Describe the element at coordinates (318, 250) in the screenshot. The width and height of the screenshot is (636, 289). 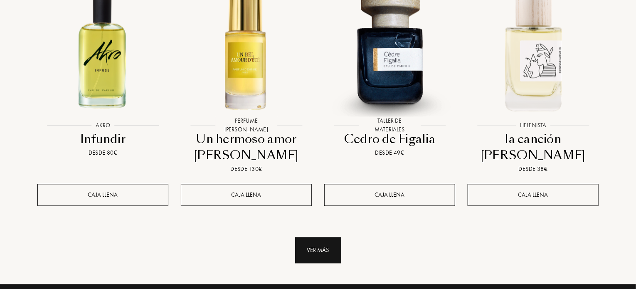
I see `font: Ver más` at that location.